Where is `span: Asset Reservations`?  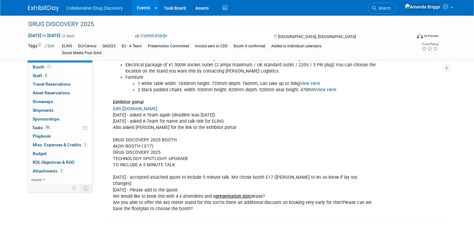 span: Asset Reservations is located at coordinates (51, 93).